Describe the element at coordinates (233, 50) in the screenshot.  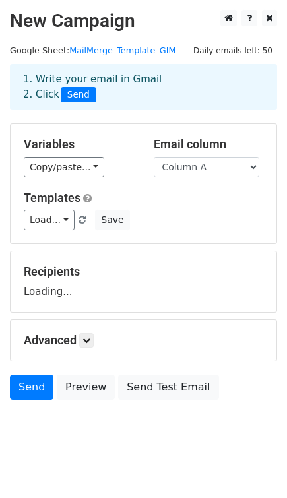
I see `a: Daily emails left: 50` at that location.